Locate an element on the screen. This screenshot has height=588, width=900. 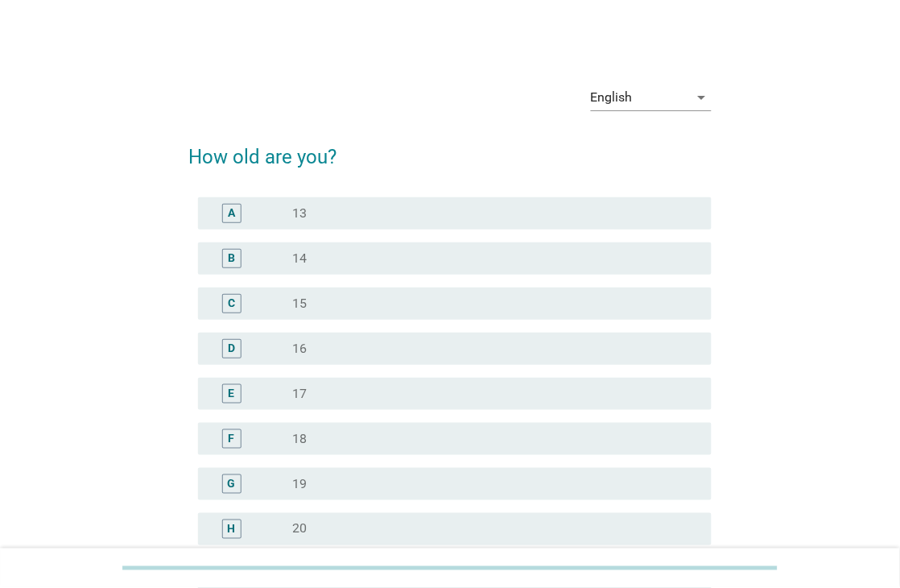
div: E is located at coordinates (232, 393).